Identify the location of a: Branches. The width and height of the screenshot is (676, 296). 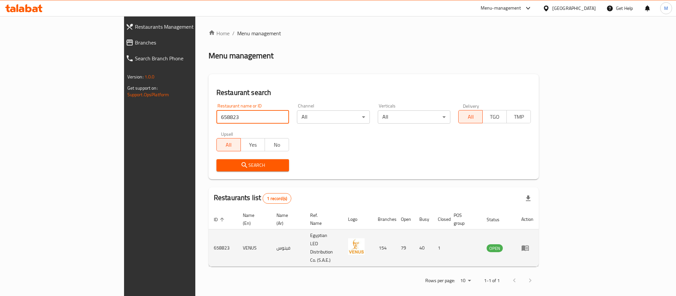
(179, 43).